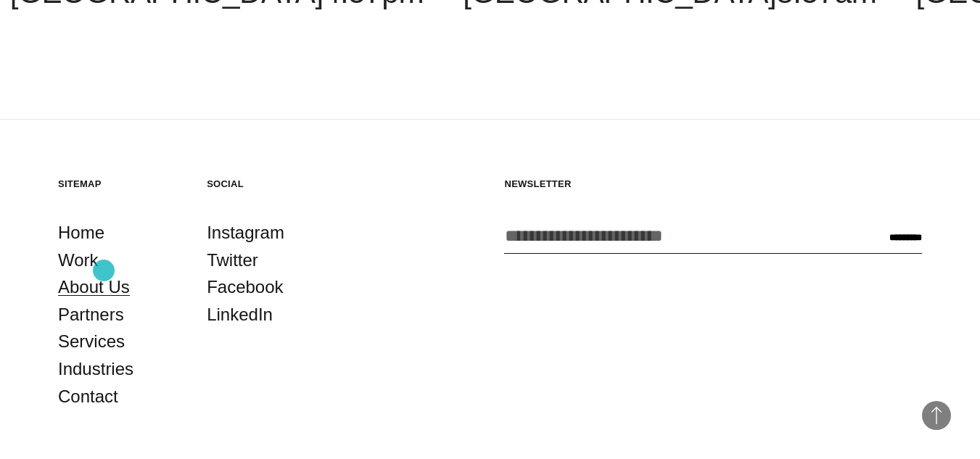 The height and width of the screenshot is (459, 980). What do you see at coordinates (936, 416) in the screenshot?
I see `button: Back to Top` at bounding box center [936, 416].